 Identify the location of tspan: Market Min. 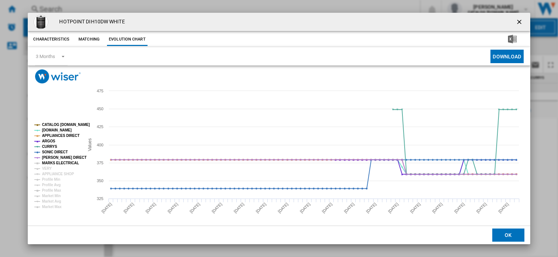
(51, 196).